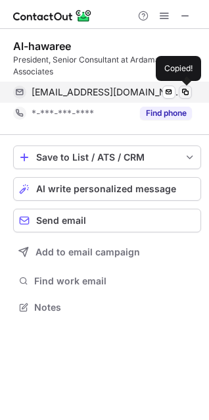 This screenshot has height=420, width=209. What do you see at coordinates (107, 308) in the screenshot?
I see `button: Notes` at bounding box center [107, 308].